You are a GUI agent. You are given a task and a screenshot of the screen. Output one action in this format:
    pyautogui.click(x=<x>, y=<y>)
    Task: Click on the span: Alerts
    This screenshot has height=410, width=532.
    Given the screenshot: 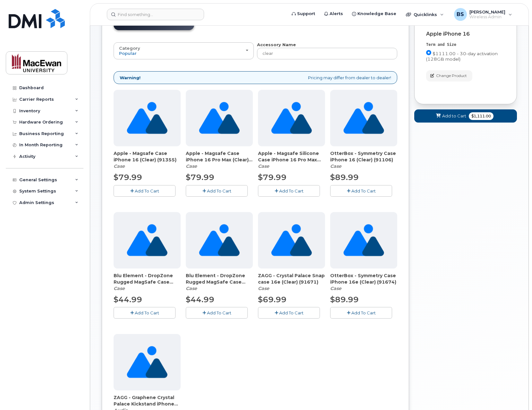 What is the action you would take?
    pyautogui.click(x=337, y=14)
    